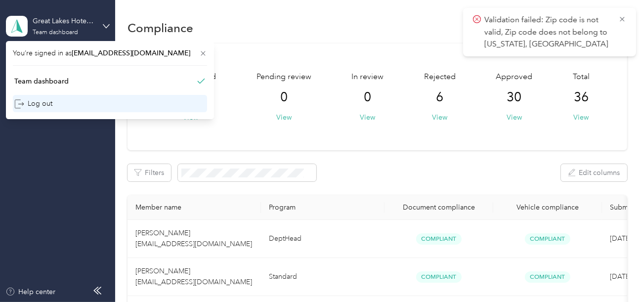 The width and height of the screenshot is (644, 302). I want to click on div: Help center, so click(31, 292).